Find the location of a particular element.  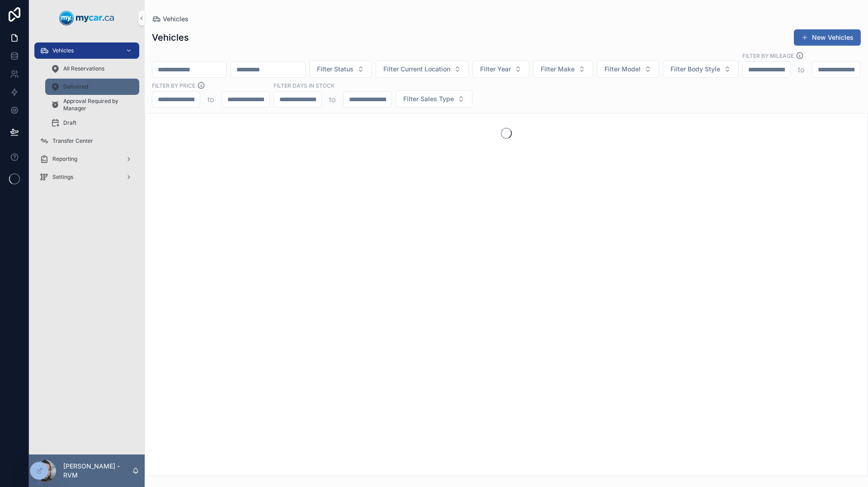

span: Delivered is located at coordinates (75, 87).